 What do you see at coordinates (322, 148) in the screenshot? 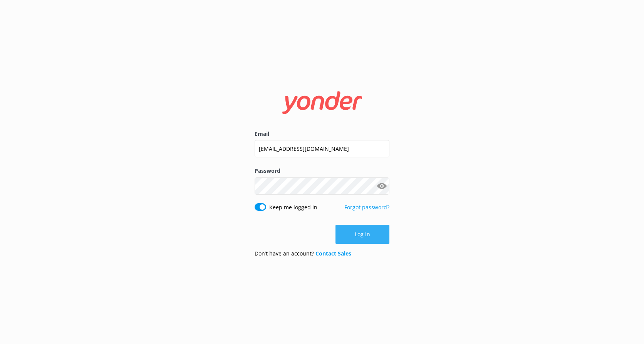
I see `input: user@emailaddress.com` at bounding box center [322, 148].